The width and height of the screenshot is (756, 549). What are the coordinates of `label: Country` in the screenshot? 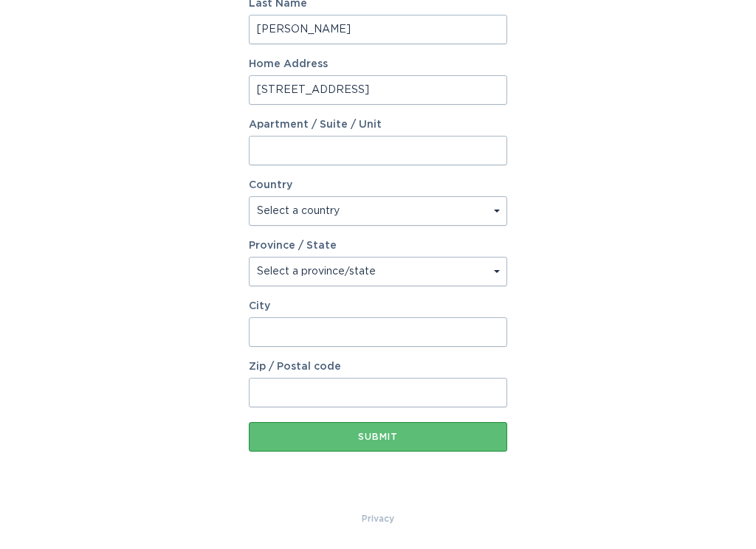 It's located at (271, 185).